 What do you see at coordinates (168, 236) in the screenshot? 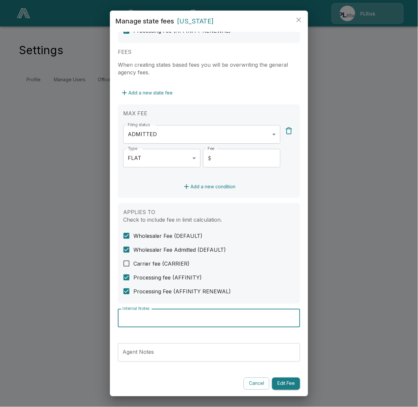
I see `span: Wholesaler Fee (DEFAULT)` at bounding box center [168, 236].